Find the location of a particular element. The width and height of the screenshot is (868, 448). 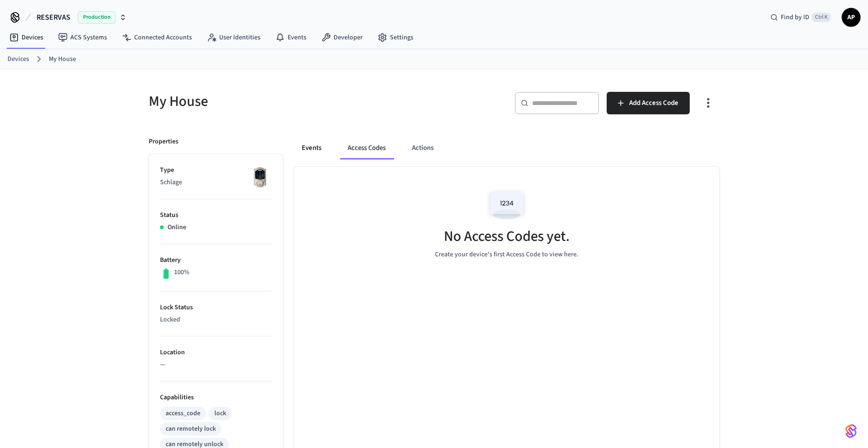

p: Locked is located at coordinates (216, 320).